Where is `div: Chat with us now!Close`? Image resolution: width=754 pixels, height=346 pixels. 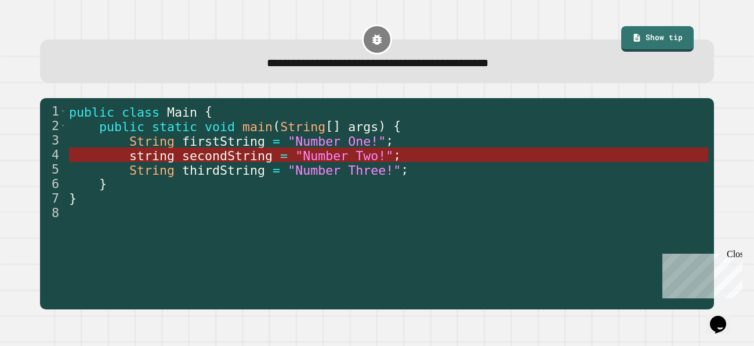
div: Chat with us now!Close is located at coordinates (42, 39).